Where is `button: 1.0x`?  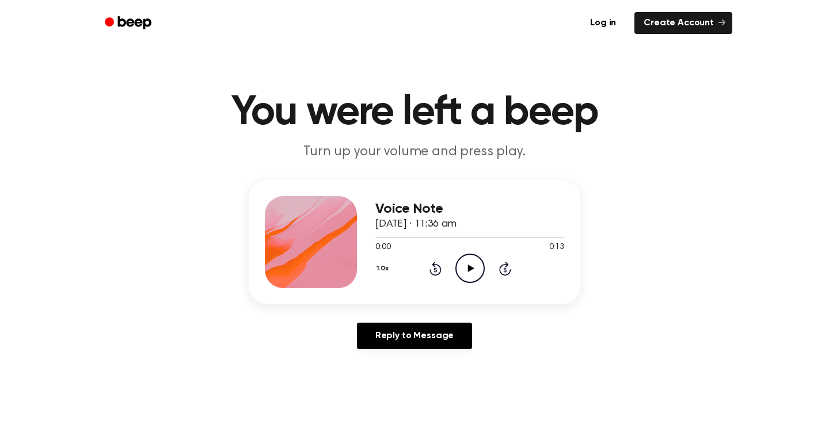 button: 1.0x is located at coordinates (384, 269).